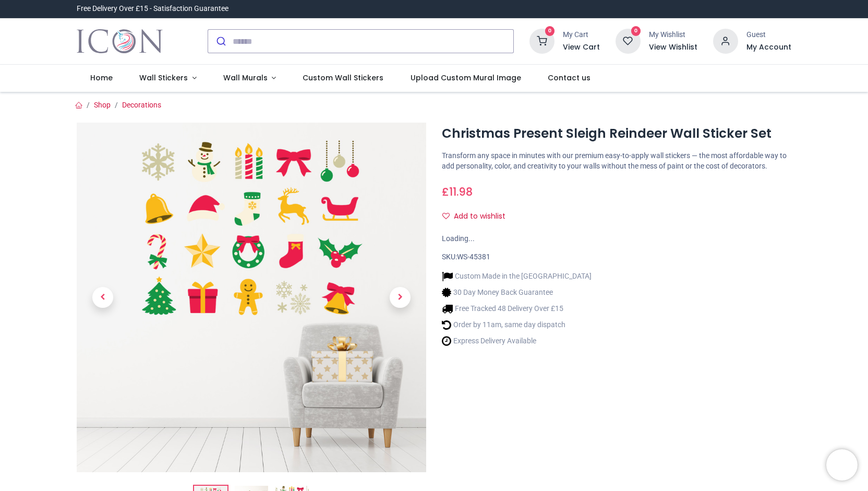  What do you see at coordinates (474, 257) in the screenshot?
I see `span: WS-45381` at bounding box center [474, 257].